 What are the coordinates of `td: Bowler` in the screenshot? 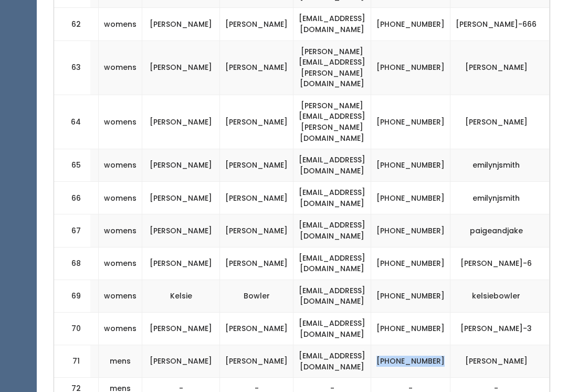 It's located at (257, 296).